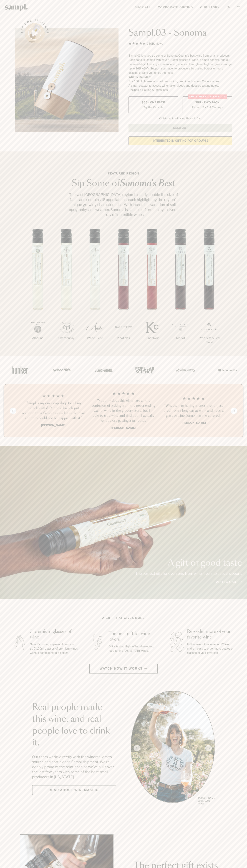  What do you see at coordinates (74, 725) in the screenshot?
I see `h2: Real people made this wine, and real people love to drink it.` at bounding box center [74, 725].